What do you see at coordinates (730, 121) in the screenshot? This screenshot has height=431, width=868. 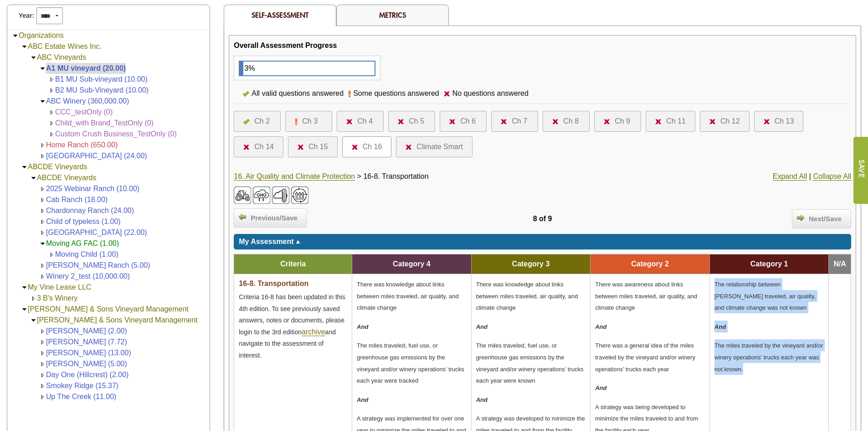 I see `div: Ch 12` at bounding box center [730, 121].